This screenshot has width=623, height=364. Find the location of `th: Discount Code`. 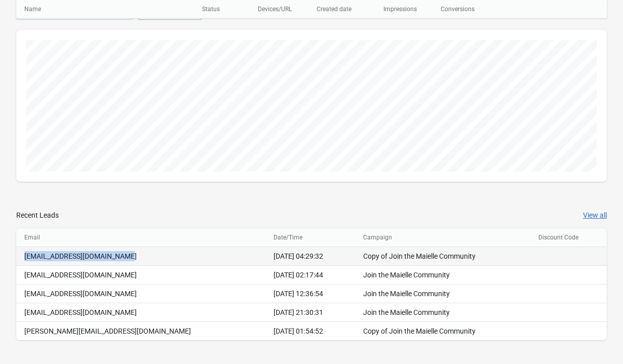

th: Discount Code is located at coordinates (569, 237).